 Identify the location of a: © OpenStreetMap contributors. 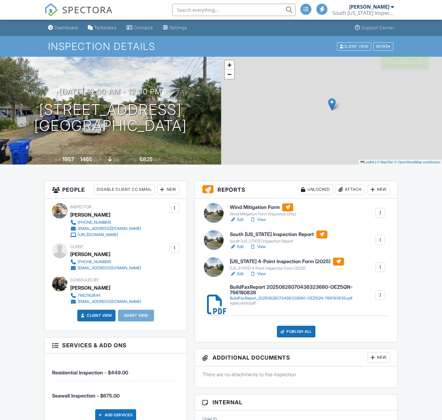
(417, 162).